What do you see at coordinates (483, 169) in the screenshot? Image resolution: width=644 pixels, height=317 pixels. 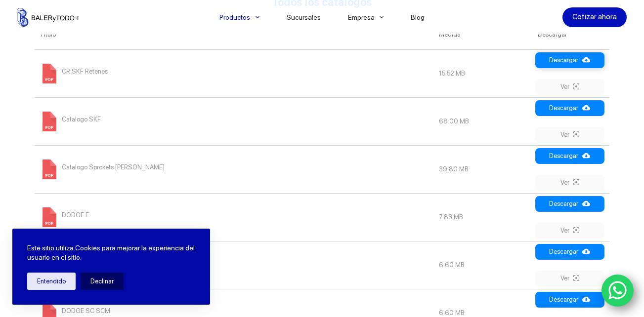 I see `td: 39.80 MB` at bounding box center [483, 169].